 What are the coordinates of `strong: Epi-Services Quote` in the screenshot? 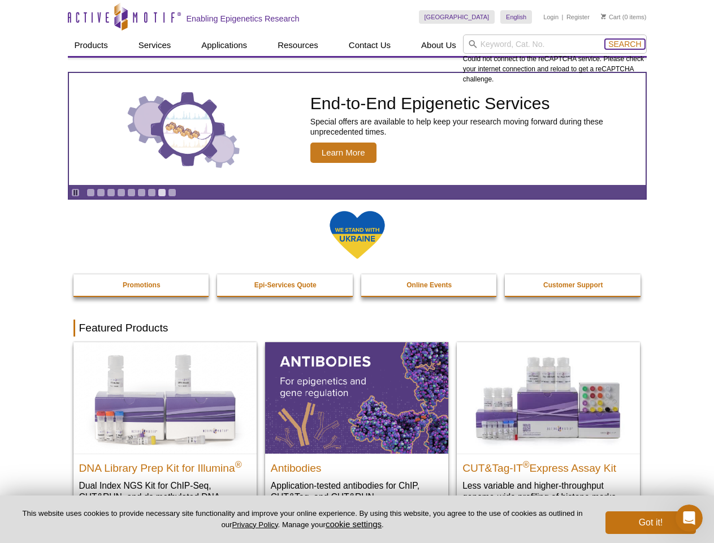 It's located at (286, 285).